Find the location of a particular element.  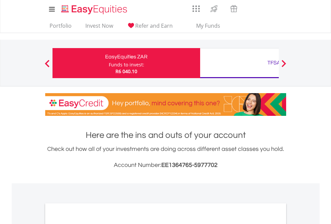

img: vouchers-v2.svg is located at coordinates (233, 9).